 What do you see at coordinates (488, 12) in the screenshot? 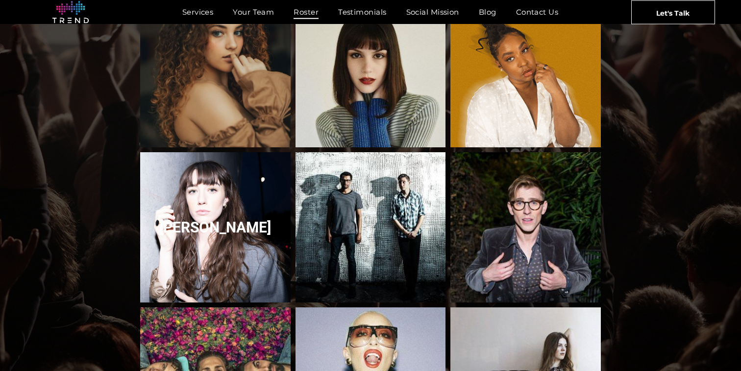
I see `a: Blog` at bounding box center [488, 12].